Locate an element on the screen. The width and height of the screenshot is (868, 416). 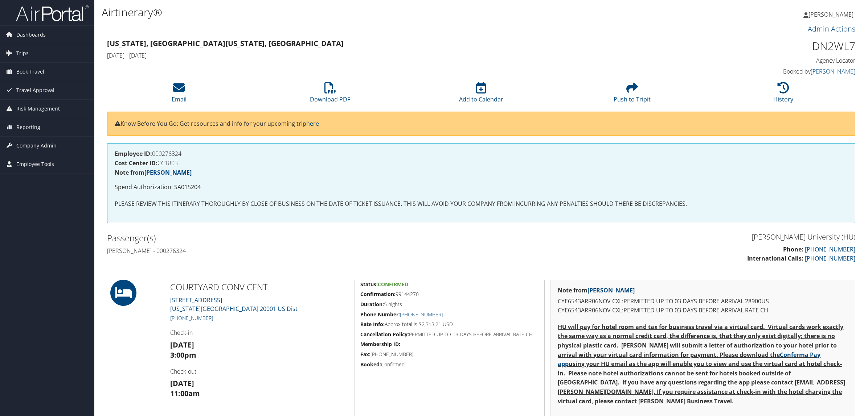
h2: COURTYARD CONV CENT is located at coordinates (260, 287).